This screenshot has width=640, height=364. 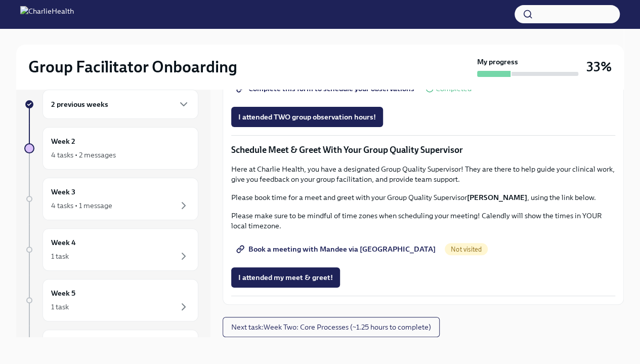 What do you see at coordinates (81, 205) in the screenshot?
I see `div: 4 tasks • 1 message` at bounding box center [81, 205].